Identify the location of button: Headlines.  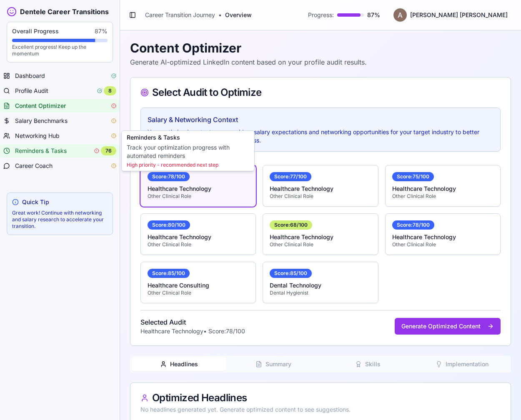
(179, 364).